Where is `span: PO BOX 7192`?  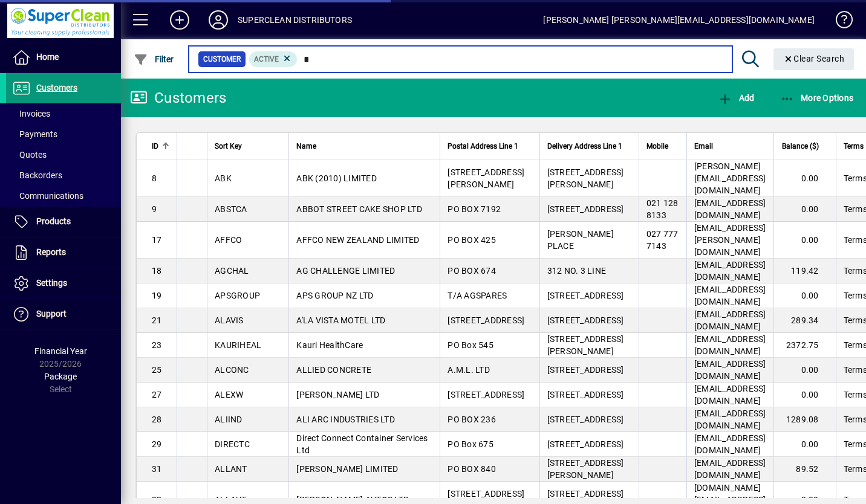 span: PO BOX 7192 is located at coordinates (474, 209).